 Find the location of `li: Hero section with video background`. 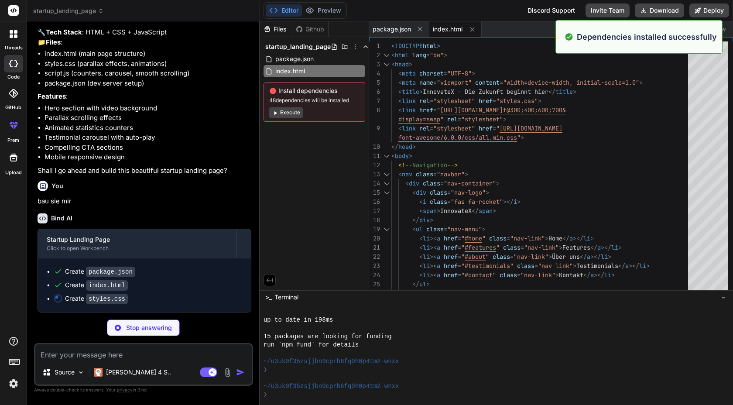

li: Hero section with video background is located at coordinates (148, 108).